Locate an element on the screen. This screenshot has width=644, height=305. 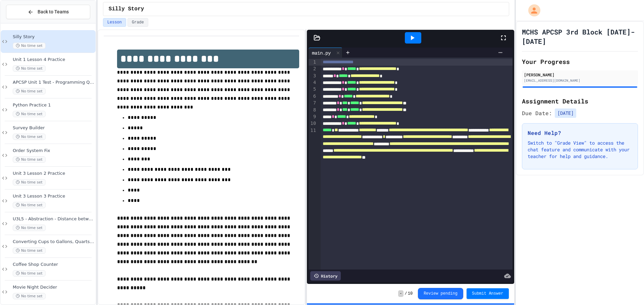
span: Converting Cups to Gallons, Quarts, Pints, and Cups is located at coordinates (54, 242).